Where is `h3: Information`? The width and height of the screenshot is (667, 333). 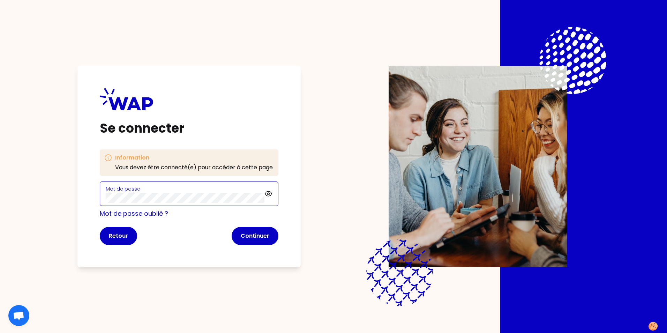 h3: Information is located at coordinates (194, 158).